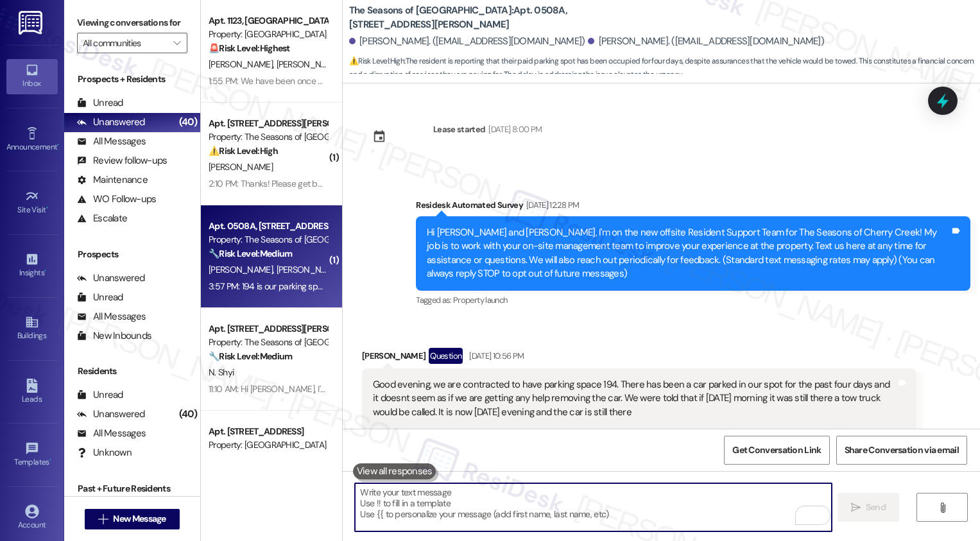 Image resolution: width=980 pixels, height=541 pixels. I want to click on a: Buildings, so click(32, 328).